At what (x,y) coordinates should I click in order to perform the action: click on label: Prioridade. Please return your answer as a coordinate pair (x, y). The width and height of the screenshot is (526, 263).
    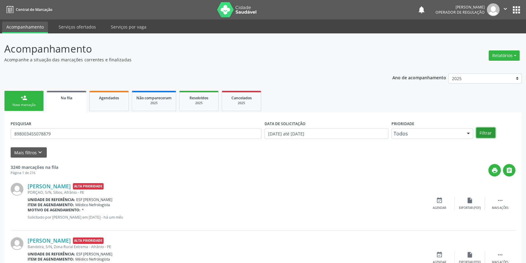
    Looking at the image, I should click on (403, 124).